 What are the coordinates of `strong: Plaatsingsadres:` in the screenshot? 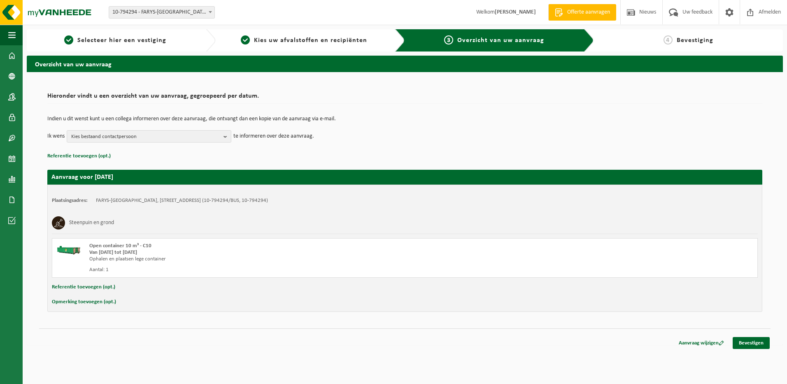 It's located at (70, 200).